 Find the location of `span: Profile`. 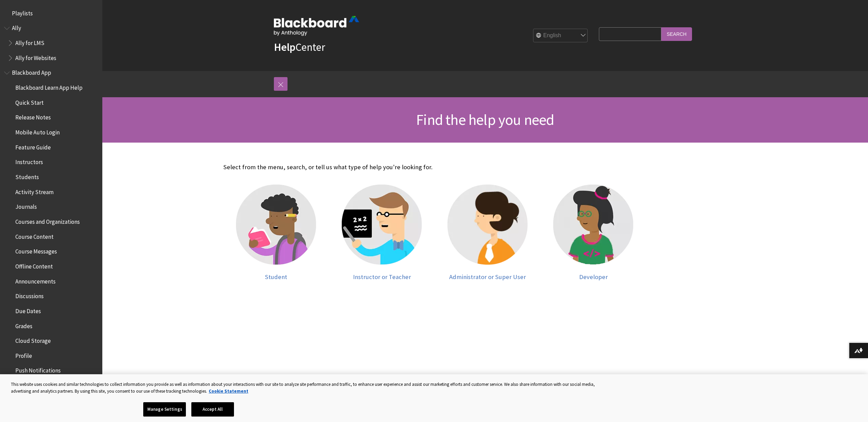

span: Profile is located at coordinates (23, 354).